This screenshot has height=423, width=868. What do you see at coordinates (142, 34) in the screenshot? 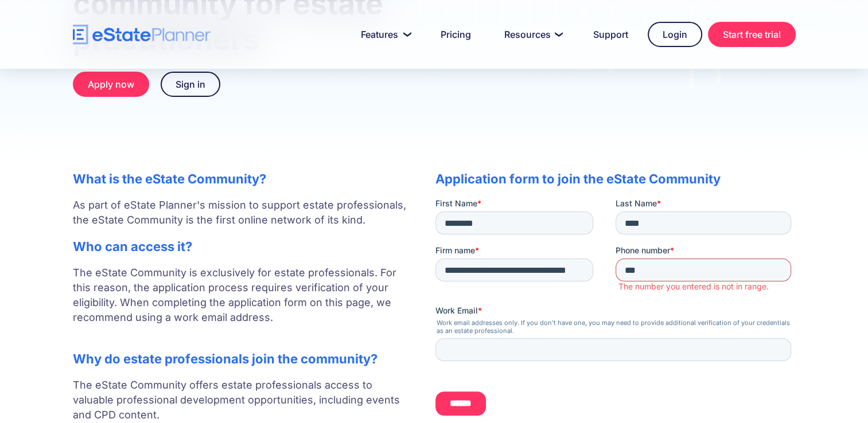
I see `a: home` at bounding box center [142, 34].